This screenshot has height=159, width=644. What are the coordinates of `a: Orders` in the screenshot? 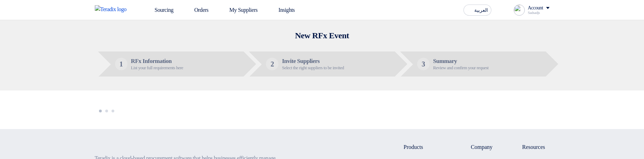 It's located at (196, 10).